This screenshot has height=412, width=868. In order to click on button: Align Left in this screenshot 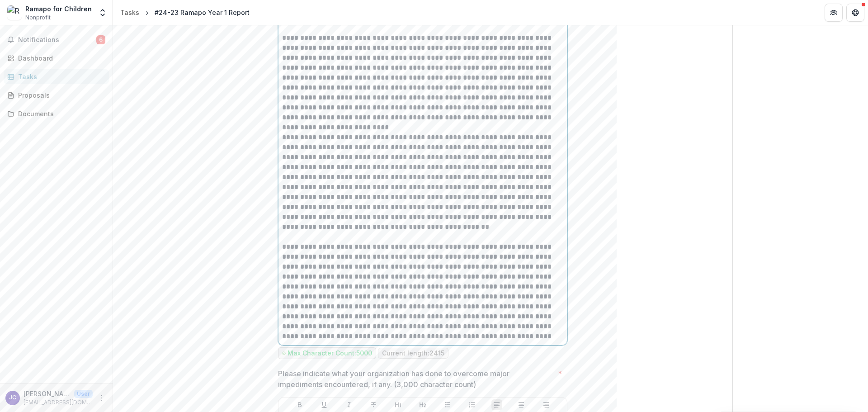, I will do `click(497, 405)`.